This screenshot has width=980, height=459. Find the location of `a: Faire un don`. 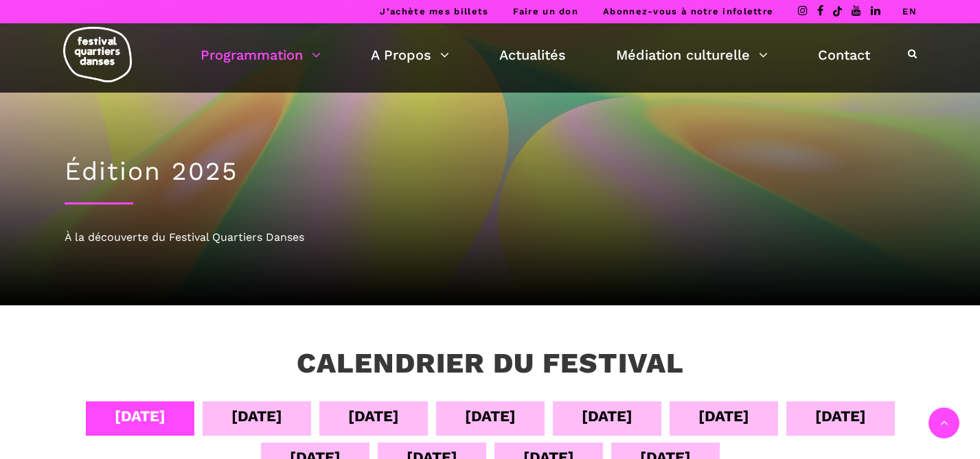

a: Faire un don is located at coordinates (545, 11).